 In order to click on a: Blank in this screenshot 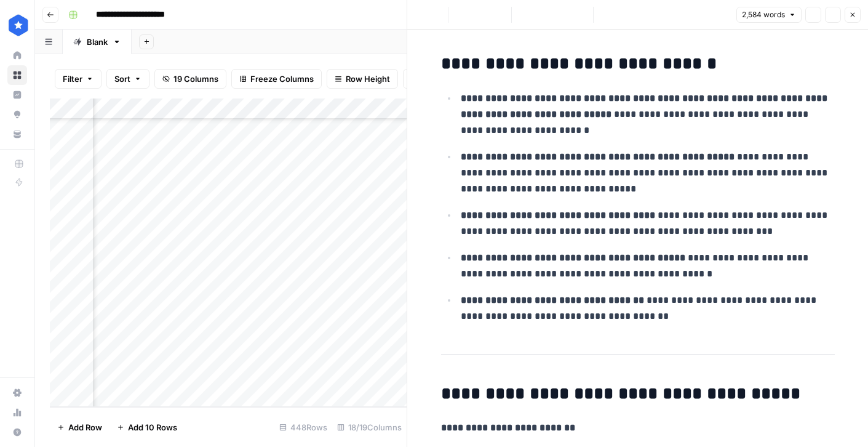, I will do `click(97, 42)`.